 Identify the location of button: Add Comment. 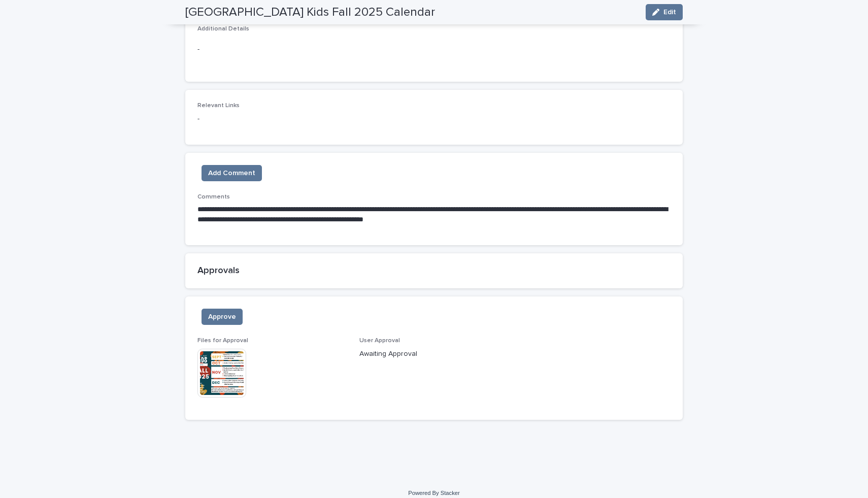
(232, 173).